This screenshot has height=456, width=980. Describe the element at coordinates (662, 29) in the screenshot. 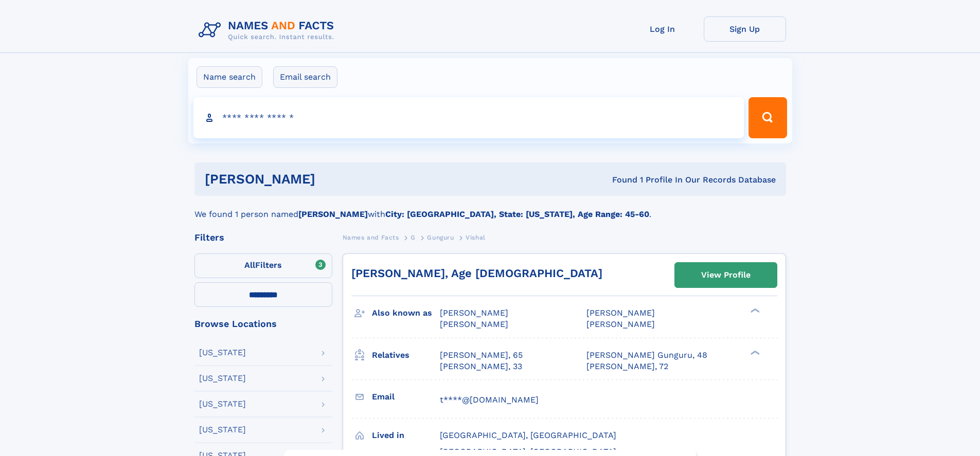

I see `a: Log In` at that location.